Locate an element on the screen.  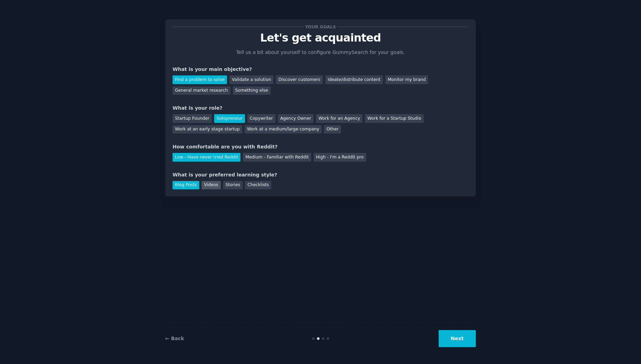
div: General market research is located at coordinates (201, 91).